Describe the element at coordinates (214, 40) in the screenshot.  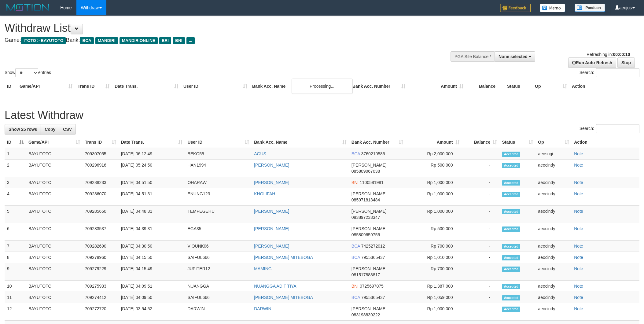
I see `h4: Game: Bank:` at that location.